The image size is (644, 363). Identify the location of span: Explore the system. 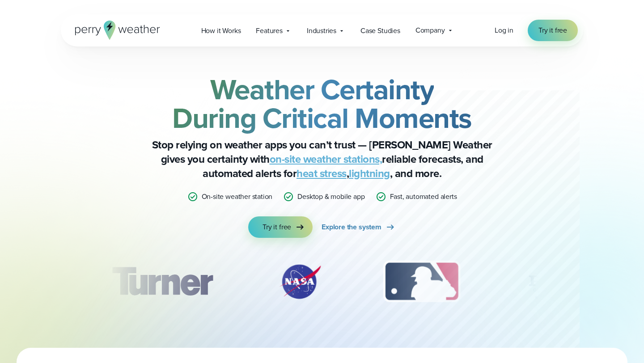
(351, 227).